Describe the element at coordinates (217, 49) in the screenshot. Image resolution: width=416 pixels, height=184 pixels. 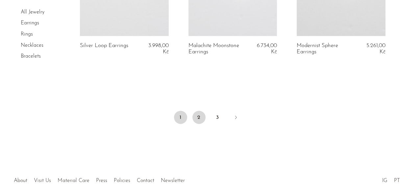
I see `a: Malachite Moonstone Earrings` at that location.